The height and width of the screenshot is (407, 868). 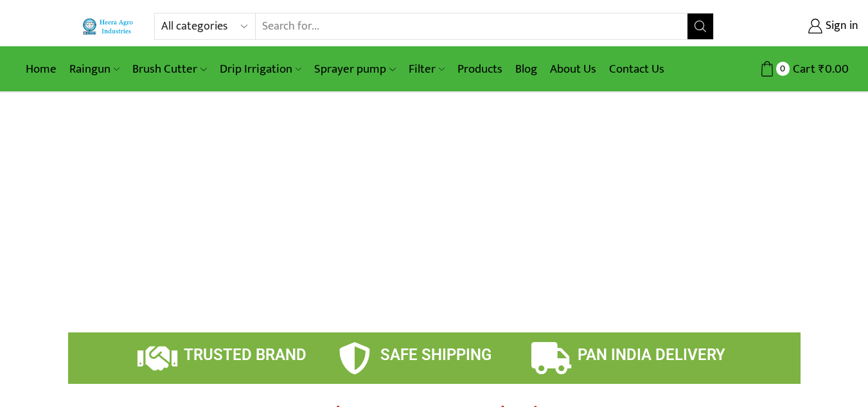 What do you see at coordinates (169, 69) in the screenshot?
I see `a: Brush Cutter` at bounding box center [169, 69].